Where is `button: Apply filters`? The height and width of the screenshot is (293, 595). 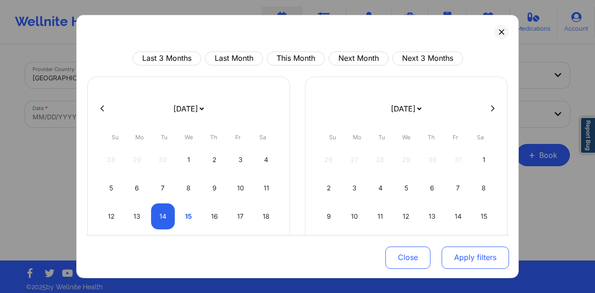
button: Apply filters is located at coordinates (475, 258).